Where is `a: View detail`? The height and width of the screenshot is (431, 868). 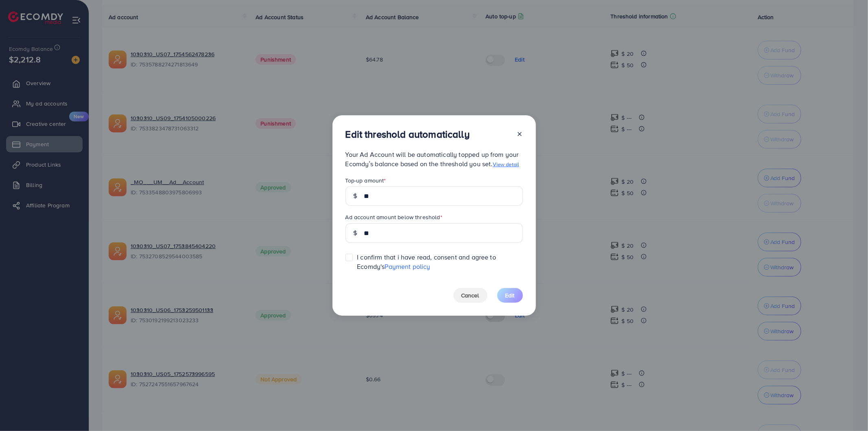 a: View detail is located at coordinates (505, 164).